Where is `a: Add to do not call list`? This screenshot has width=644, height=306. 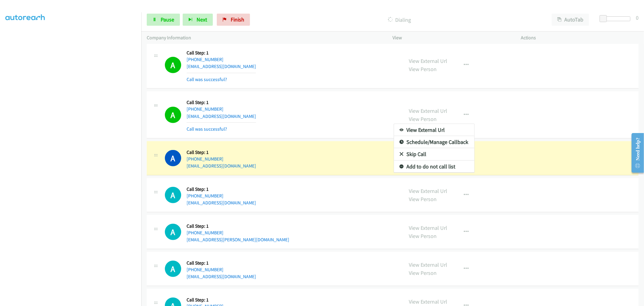 a: Add to do not call list is located at coordinates (434, 166).